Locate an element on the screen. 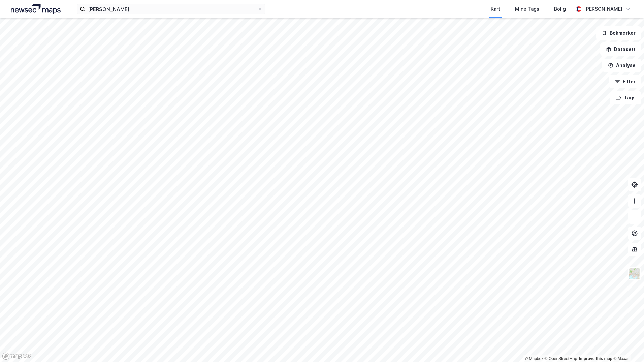 This screenshot has height=362, width=644. button: Datasett is located at coordinates (621, 49).